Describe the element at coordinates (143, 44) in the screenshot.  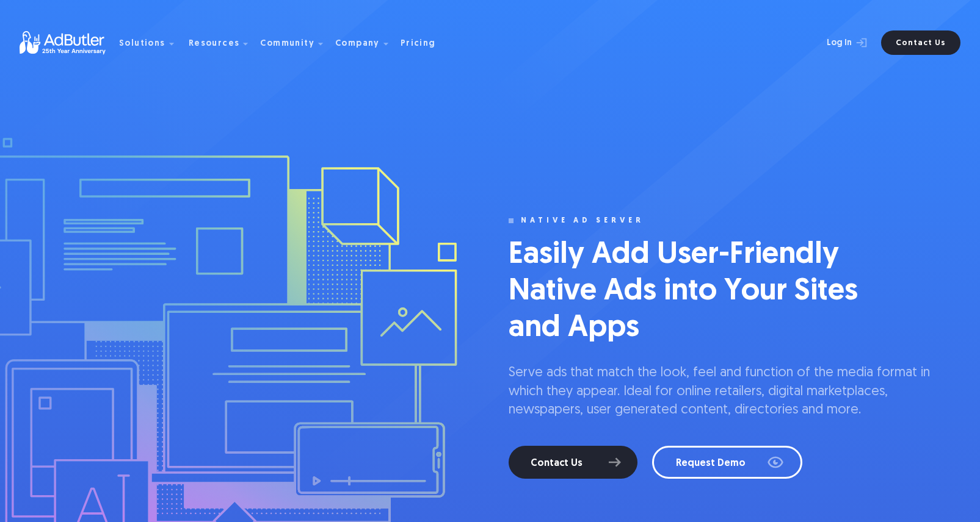
I see `div: Solutions` at that location.